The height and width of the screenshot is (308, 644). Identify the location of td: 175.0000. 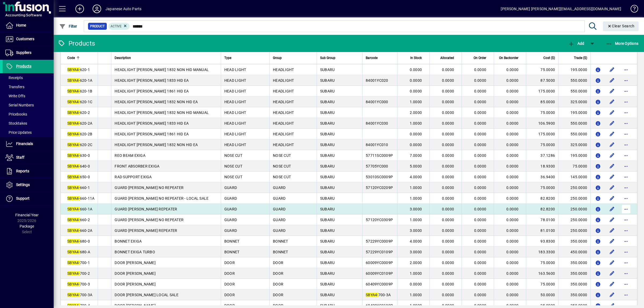
(542, 134).